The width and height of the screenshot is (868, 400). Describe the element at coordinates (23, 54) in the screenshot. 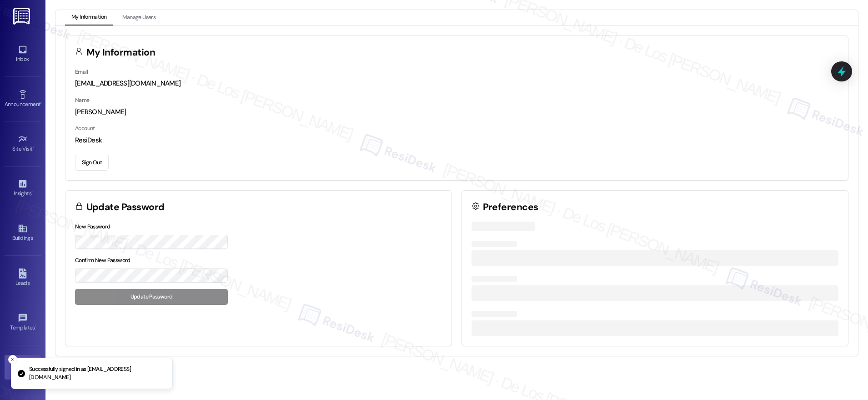

I see `a: Inbox` at that location.